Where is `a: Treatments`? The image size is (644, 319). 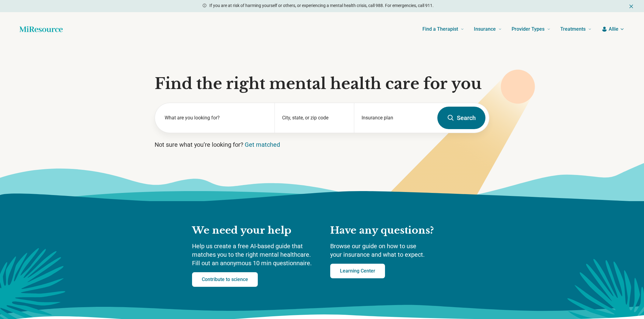
a: Treatments is located at coordinates (575, 29).